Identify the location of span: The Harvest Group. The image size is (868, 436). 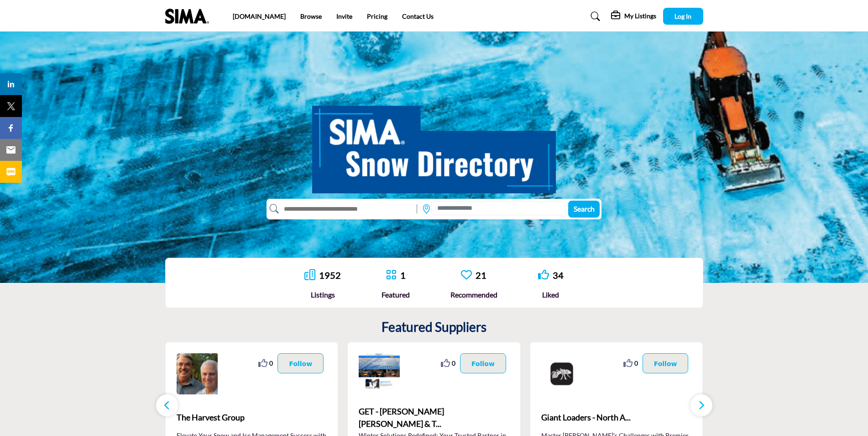
(252, 417).